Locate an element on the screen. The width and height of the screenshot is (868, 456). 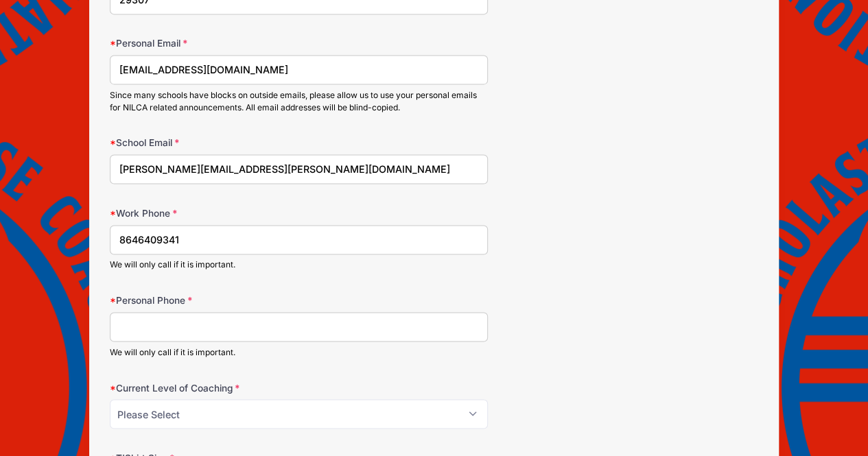
label: Current Level of Coaching is located at coordinates (218, 387).